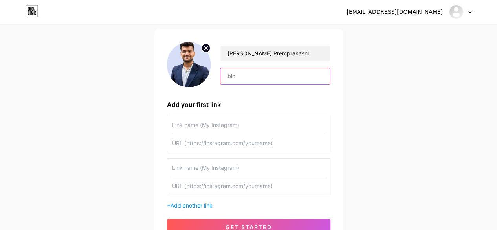 Image resolution: width=497 pixels, height=230 pixels. I want to click on div: Add your first link, so click(248, 104).